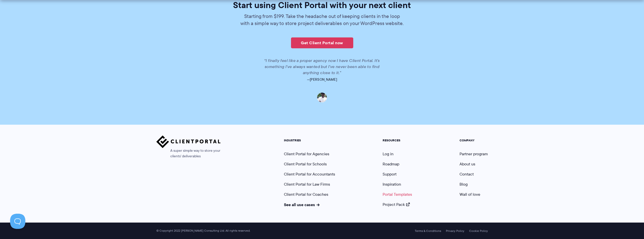  Describe the element at coordinates (391, 164) in the screenshot. I see `a: Roadmap` at that location.